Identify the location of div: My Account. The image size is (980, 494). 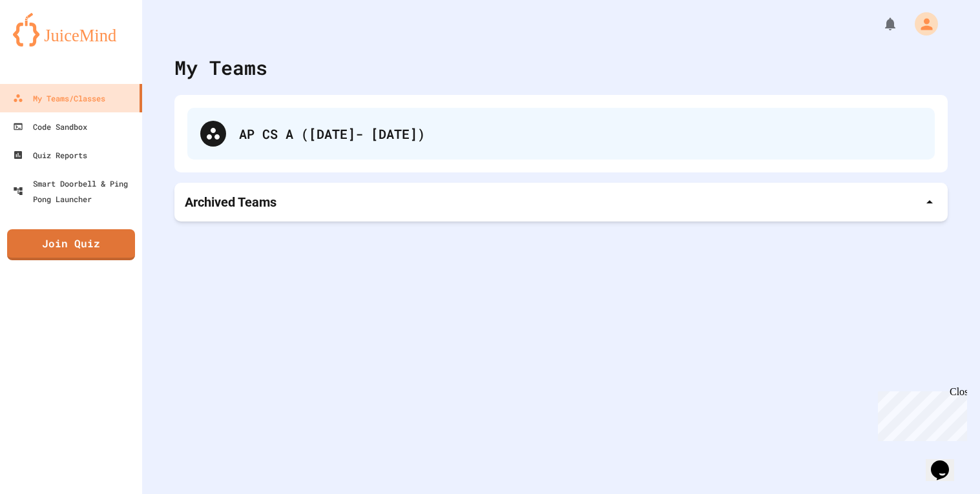
(921, 24).